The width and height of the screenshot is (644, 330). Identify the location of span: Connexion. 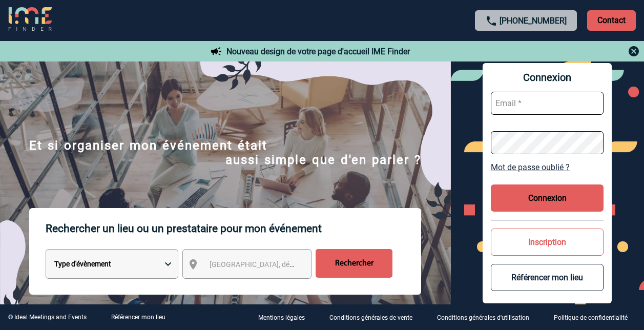
(547, 78).